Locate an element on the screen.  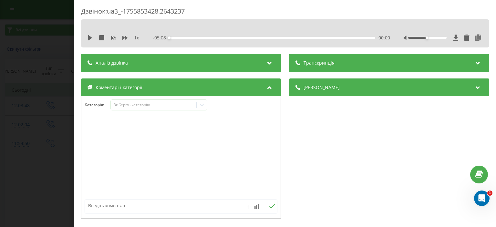
span: Транскрипція is located at coordinates (320, 63).